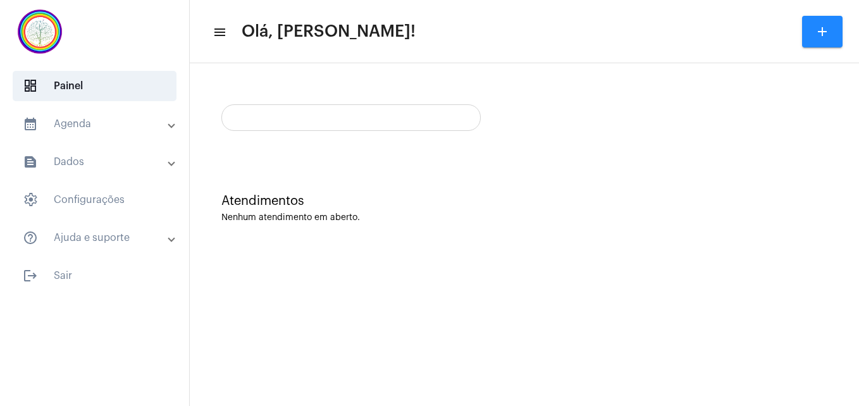 This screenshot has height=406, width=859. What do you see at coordinates (98, 124) in the screenshot?
I see `mat-expansion-panel-header: sidenav iconAgenda` at bounding box center [98, 124].